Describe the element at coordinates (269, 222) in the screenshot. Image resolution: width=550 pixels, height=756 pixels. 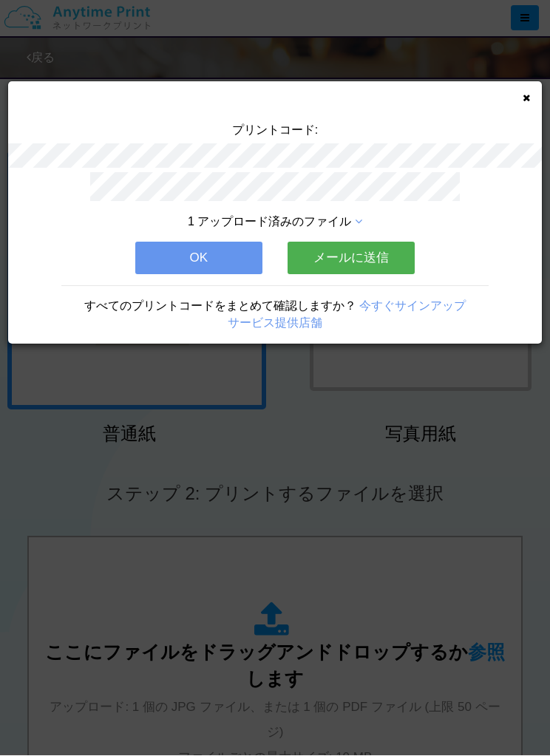
I see `span: 1 アップロード済みのファイル` at that location.